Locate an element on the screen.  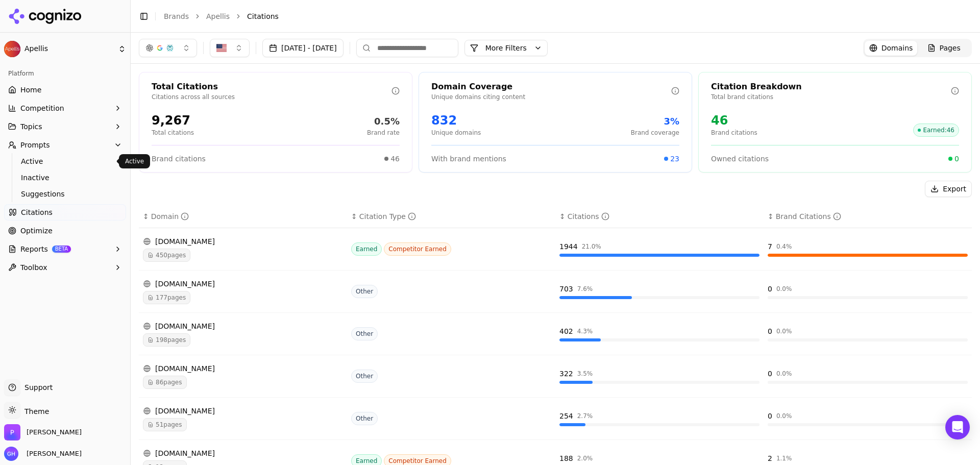
span: 198 pages is located at coordinates (167, 340).